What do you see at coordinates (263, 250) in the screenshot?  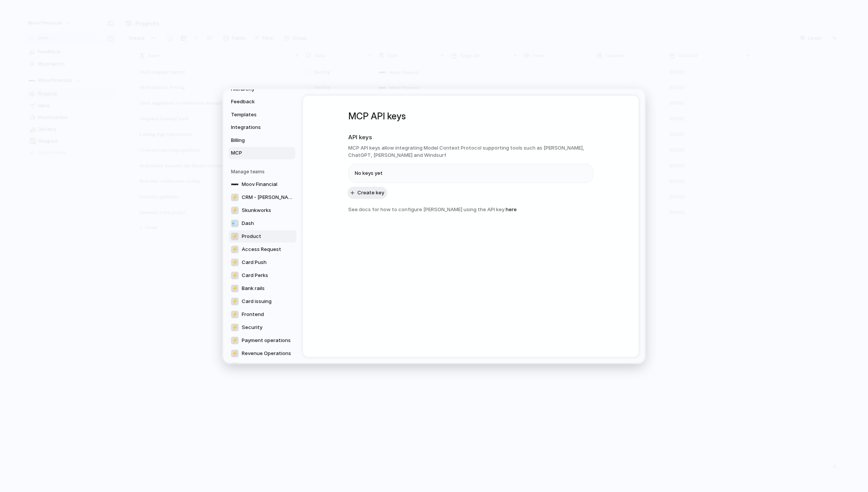 I see `a: ⚡Access Request` at bounding box center [263, 250].